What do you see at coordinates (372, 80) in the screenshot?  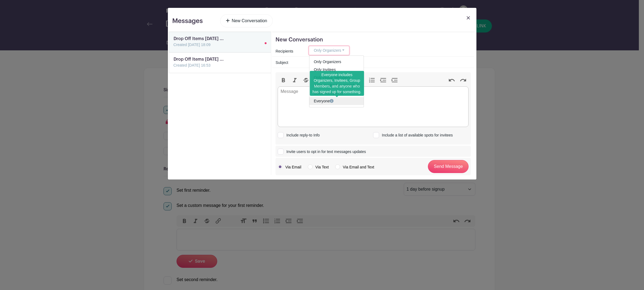 I see `button: Numbers` at bounding box center [372, 80].